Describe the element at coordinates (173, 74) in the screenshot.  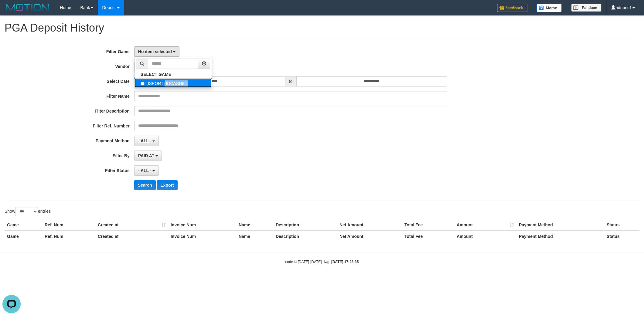
I see `a: SELECT GAME` at that location.